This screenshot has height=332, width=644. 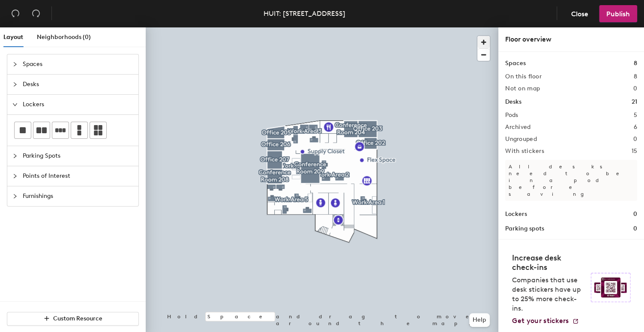 I want to click on h2: 15, so click(x=634, y=151).